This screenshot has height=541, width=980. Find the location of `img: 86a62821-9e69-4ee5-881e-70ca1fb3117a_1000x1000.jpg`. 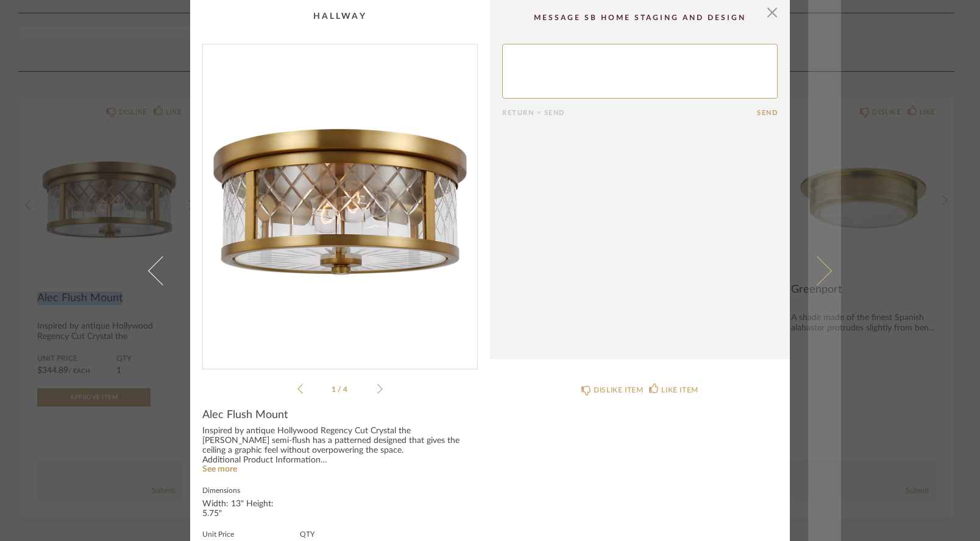

img: 86a62821-9e69-4ee5-881e-70ca1fb3117a_1000x1000.jpg is located at coordinates (340, 202).